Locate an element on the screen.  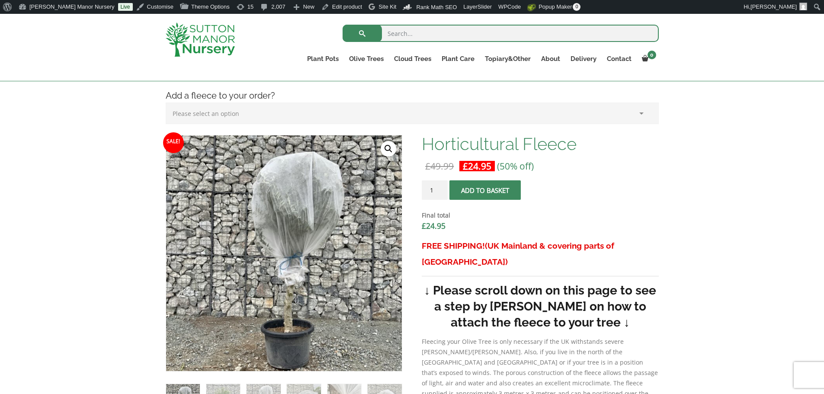
a: About is located at coordinates (550, 59).